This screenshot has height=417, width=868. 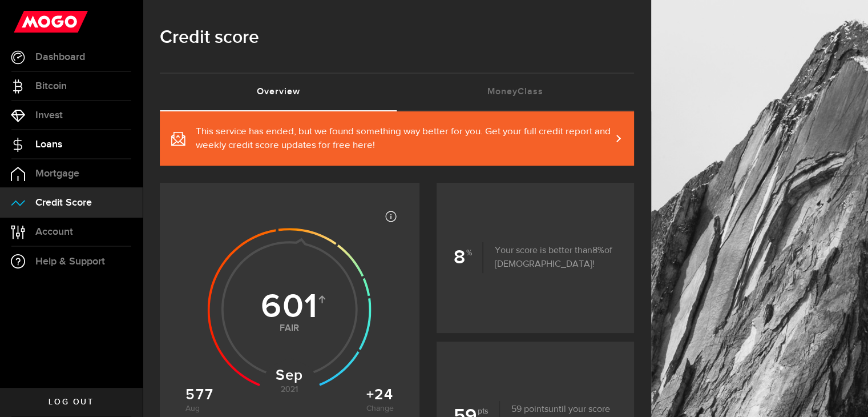 I want to click on span: Mortgage, so click(x=57, y=173).